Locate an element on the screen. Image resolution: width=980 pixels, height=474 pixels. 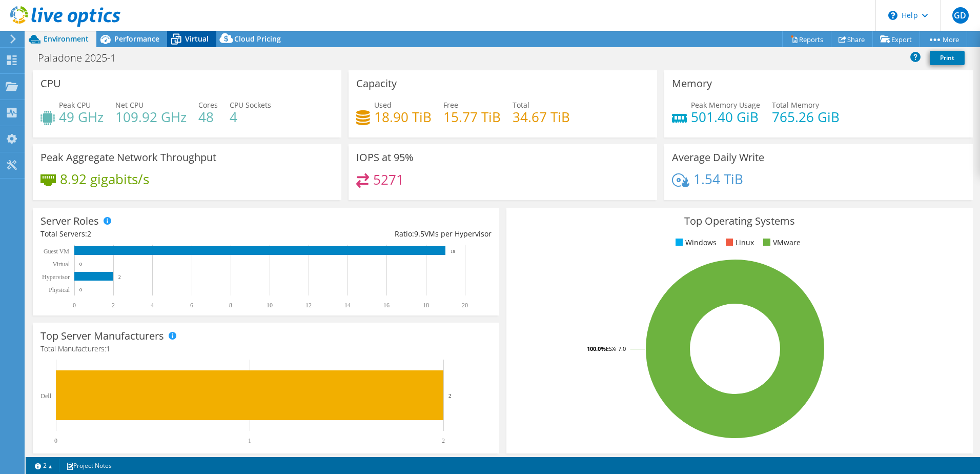
span: Net CPU is located at coordinates (129, 104).